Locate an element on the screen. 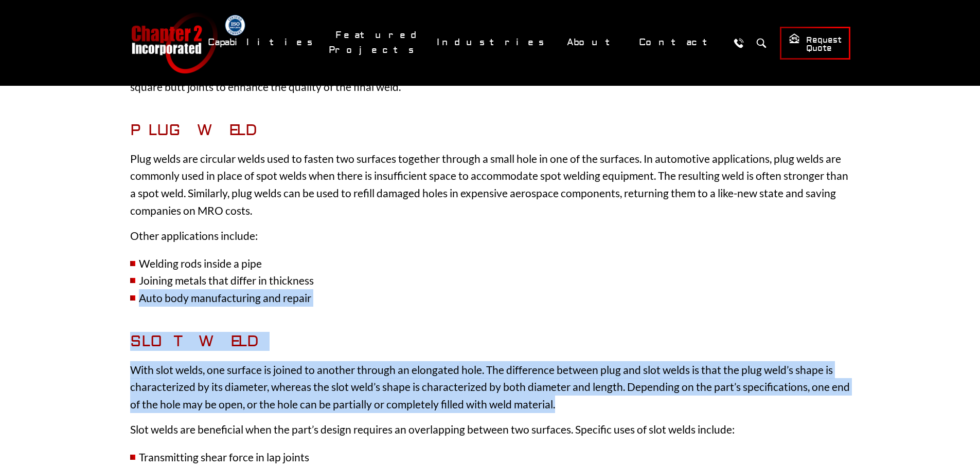  a: Industries is located at coordinates (492, 42).